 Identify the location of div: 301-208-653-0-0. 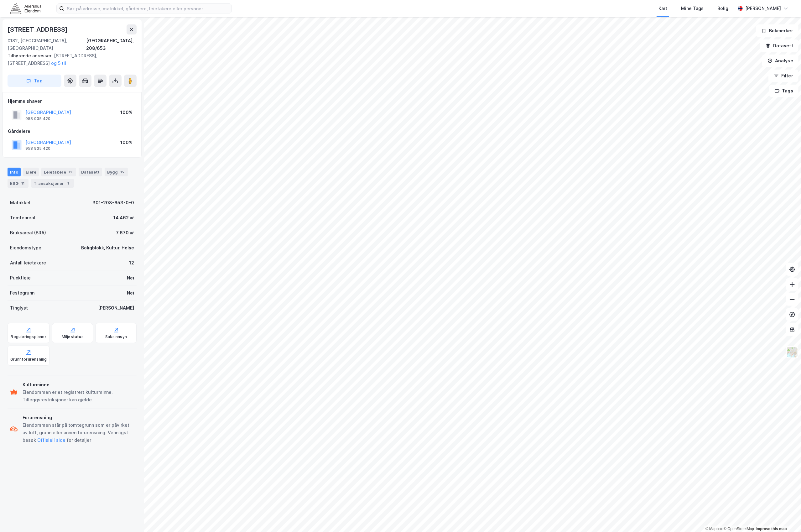
(114, 203).